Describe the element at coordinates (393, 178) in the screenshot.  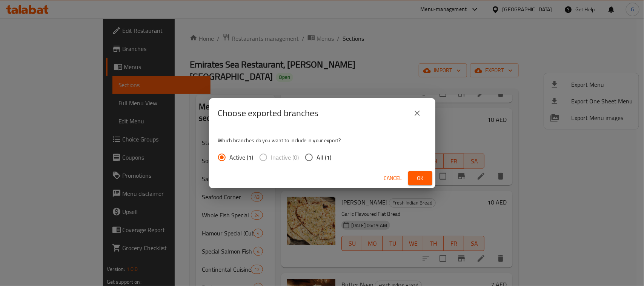
I see `button: Cancel` at that location.